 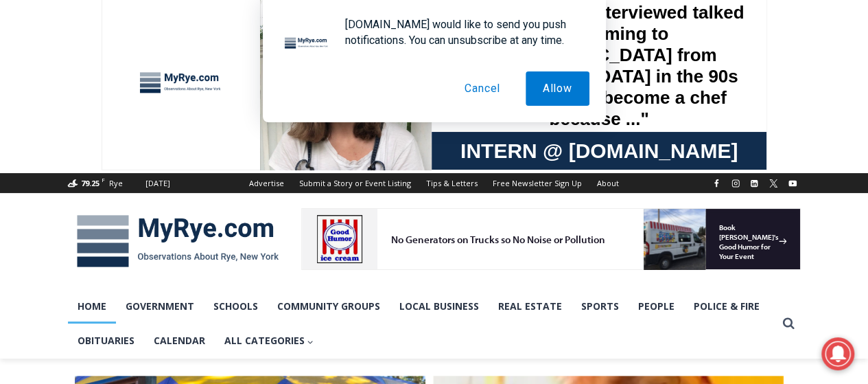 I want to click on nav: Secondary Navigation, so click(x=434, y=183).